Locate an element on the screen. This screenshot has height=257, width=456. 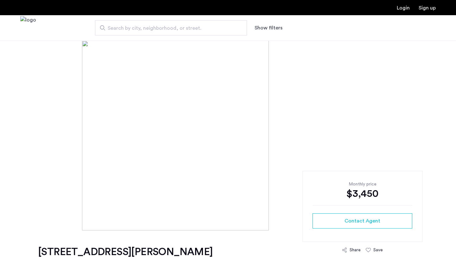
div: Share is located at coordinates (355, 250).